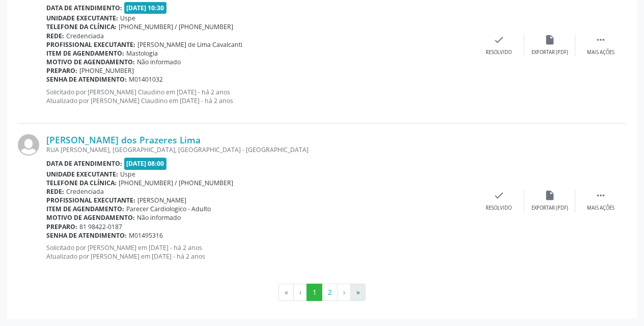 The image size is (644, 326). Describe the element at coordinates (145, 79) in the screenshot. I see `span: M01401032` at that location.